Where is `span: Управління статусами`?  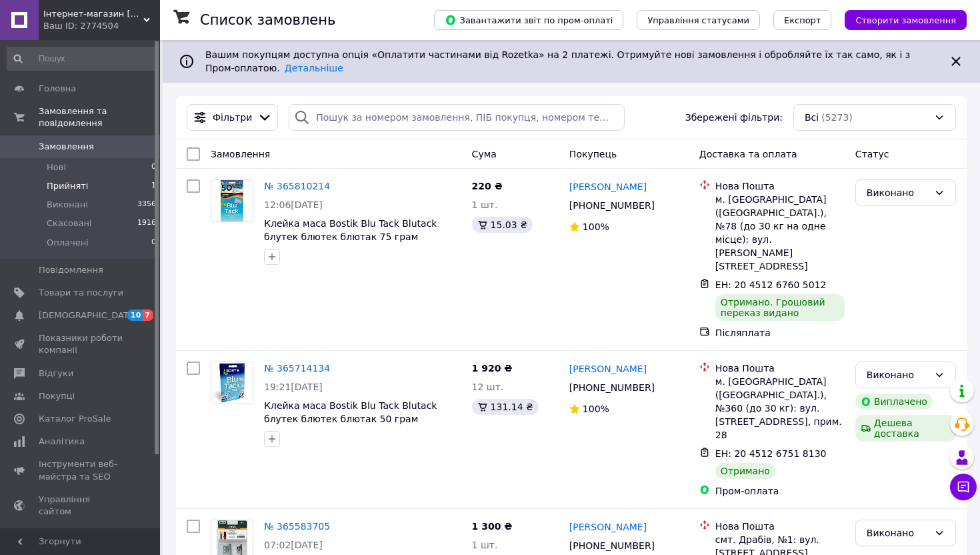 span: Управління статусами is located at coordinates (698, 20).